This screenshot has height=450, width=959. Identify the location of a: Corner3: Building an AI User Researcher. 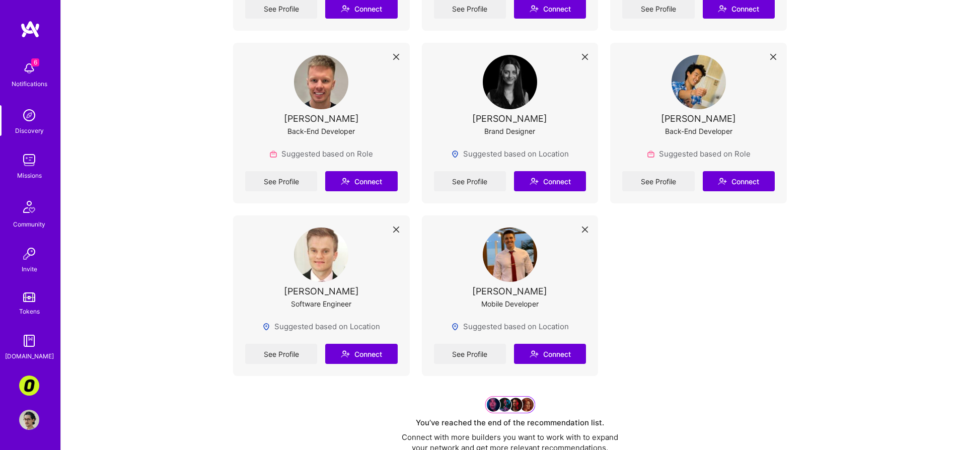
(29, 385).